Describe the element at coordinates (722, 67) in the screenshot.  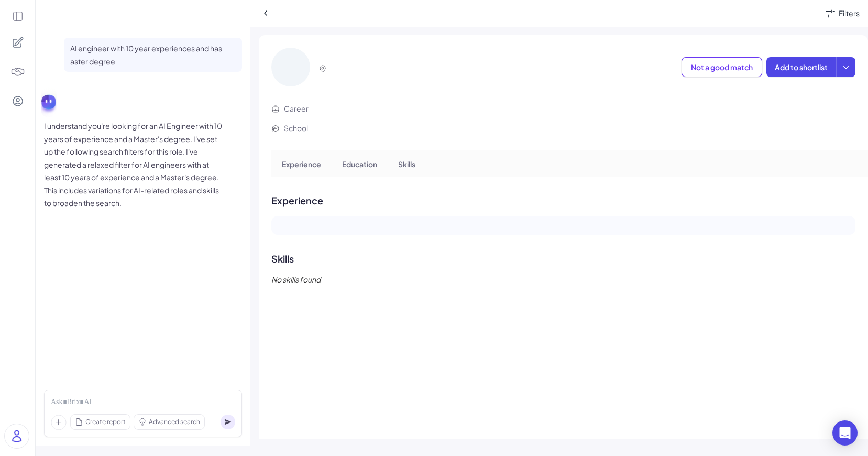
I see `span: Not a good match` at that location.